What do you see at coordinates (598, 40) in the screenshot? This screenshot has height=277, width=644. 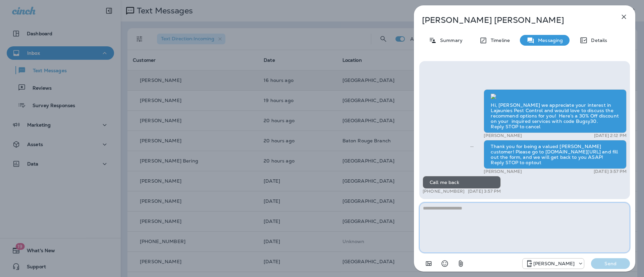 I see `p: Details` at bounding box center [598, 40].